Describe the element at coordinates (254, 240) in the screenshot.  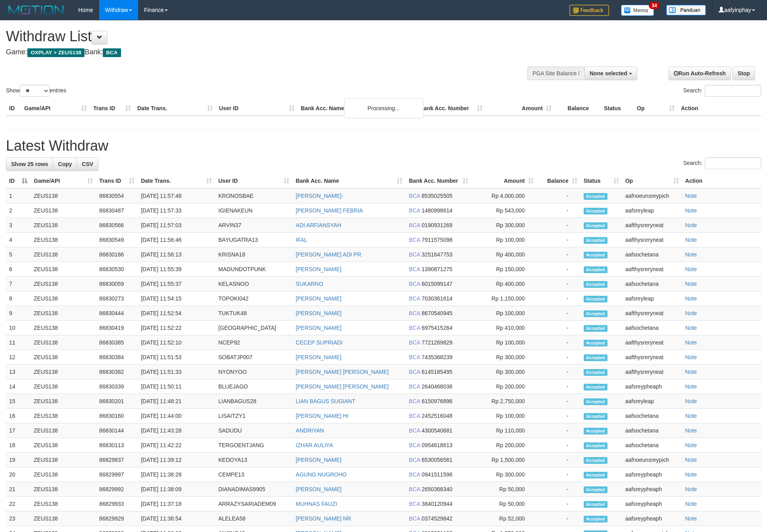
I see `td: BAYUGATRA13` at that location.